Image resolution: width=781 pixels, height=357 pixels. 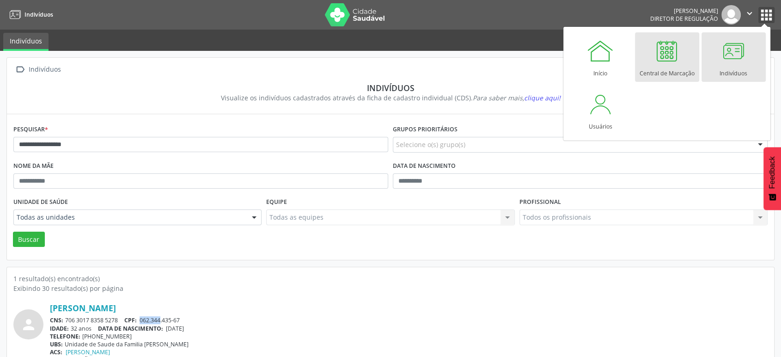 What do you see at coordinates (29, 239) in the screenshot?
I see `button: Buscar` at bounding box center [29, 239].